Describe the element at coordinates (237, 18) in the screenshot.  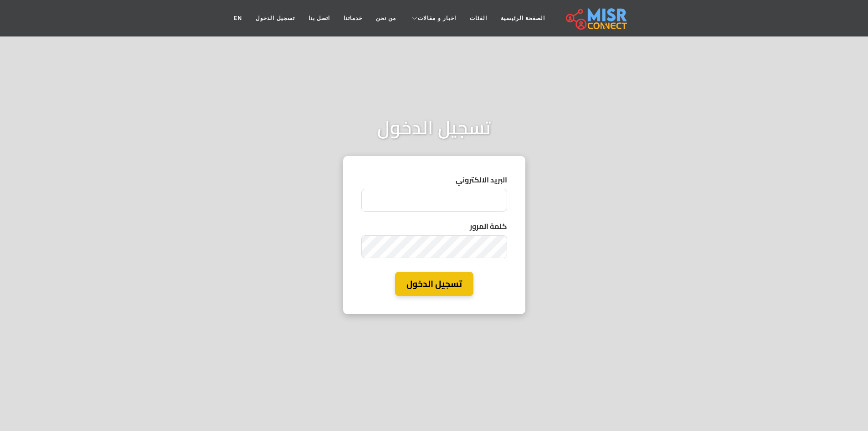
I see `a: EN` at that location.